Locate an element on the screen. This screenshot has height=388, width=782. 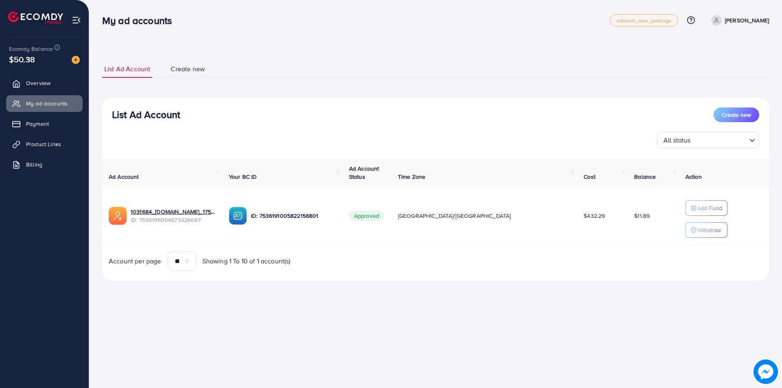
img: ic-ba-acc.ded83a64.svg is located at coordinates (238, 216).